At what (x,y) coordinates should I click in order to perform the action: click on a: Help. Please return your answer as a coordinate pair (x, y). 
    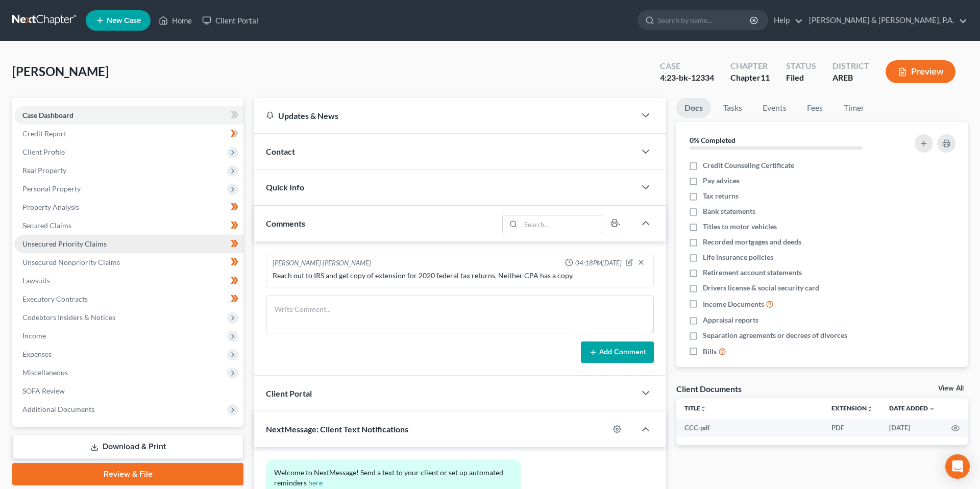
    Looking at the image, I should click on (785, 21).